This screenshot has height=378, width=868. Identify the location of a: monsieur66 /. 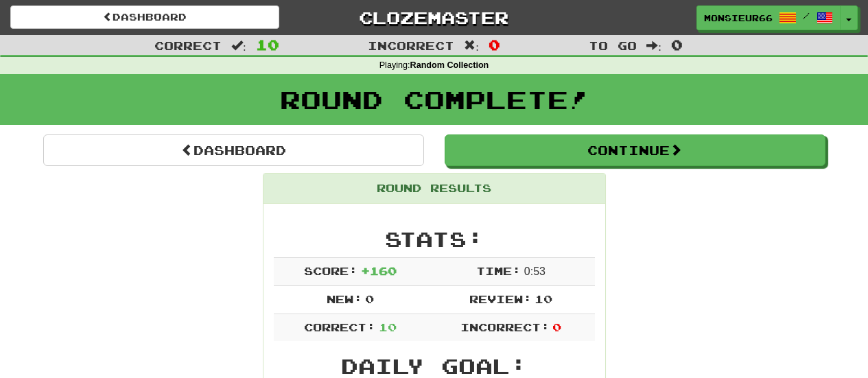
(769, 18).